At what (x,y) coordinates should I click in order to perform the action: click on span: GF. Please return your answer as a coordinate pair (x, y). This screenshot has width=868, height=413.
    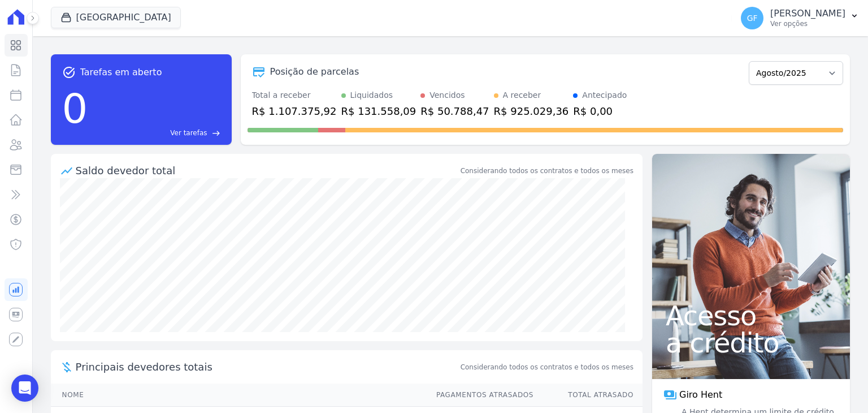
    Looking at the image, I should click on (752, 18).